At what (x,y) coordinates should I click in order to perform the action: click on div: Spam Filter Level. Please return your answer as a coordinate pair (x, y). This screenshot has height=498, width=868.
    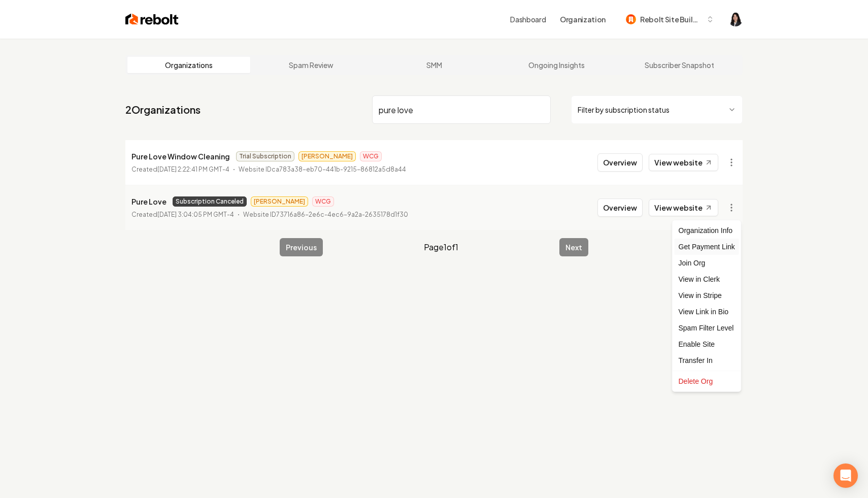
    Looking at the image, I should click on (707, 328).